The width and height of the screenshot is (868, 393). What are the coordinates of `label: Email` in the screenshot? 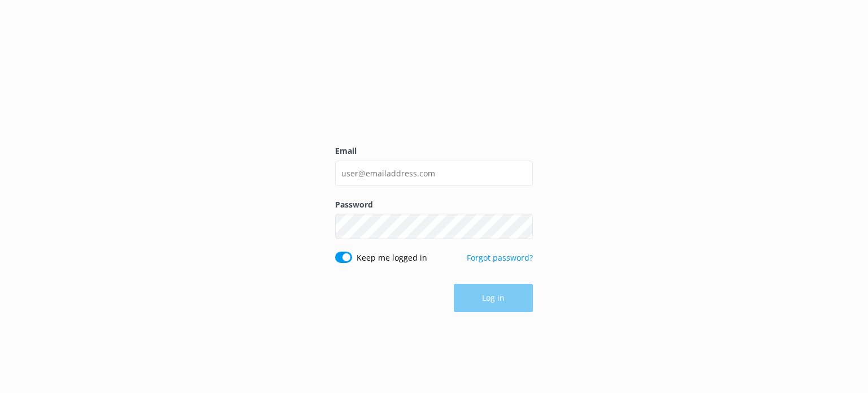 It's located at (434, 151).